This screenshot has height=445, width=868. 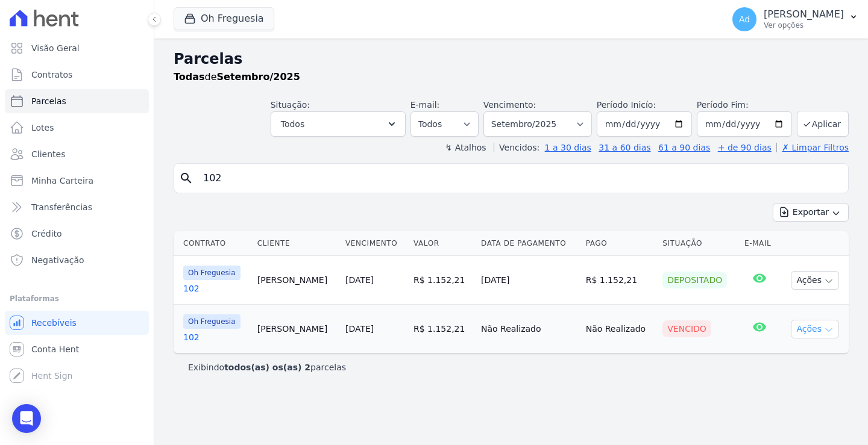 I want to click on div: Plataformas, so click(x=77, y=298).